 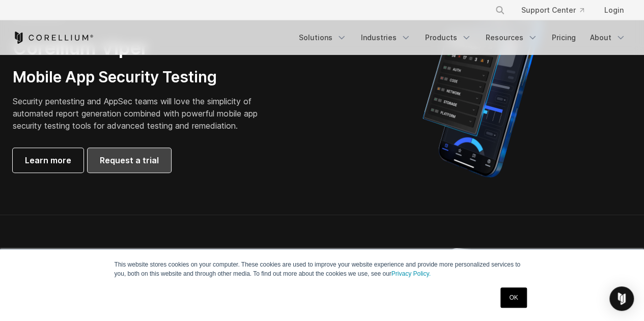 What do you see at coordinates (564, 38) in the screenshot?
I see `a: Pricing` at bounding box center [564, 38].